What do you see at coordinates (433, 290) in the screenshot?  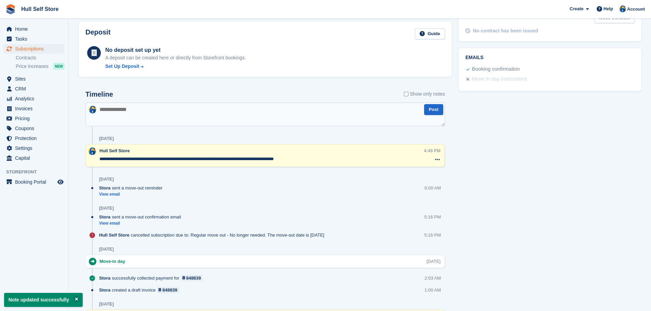 I see `div: 1:00 AM` at bounding box center [433, 290].